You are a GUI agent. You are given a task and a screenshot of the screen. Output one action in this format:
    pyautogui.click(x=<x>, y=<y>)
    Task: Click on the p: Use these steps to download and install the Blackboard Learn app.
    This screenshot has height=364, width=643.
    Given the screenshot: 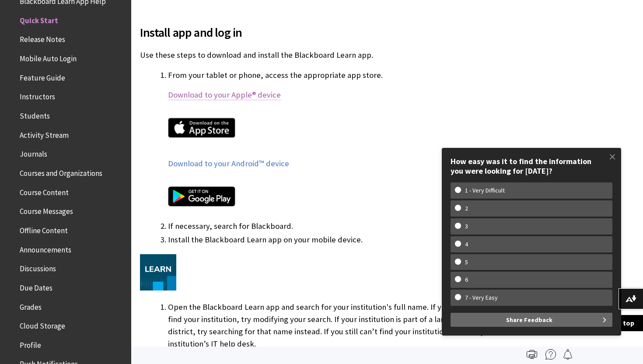 What is the action you would take?
    pyautogui.click(x=322, y=55)
    